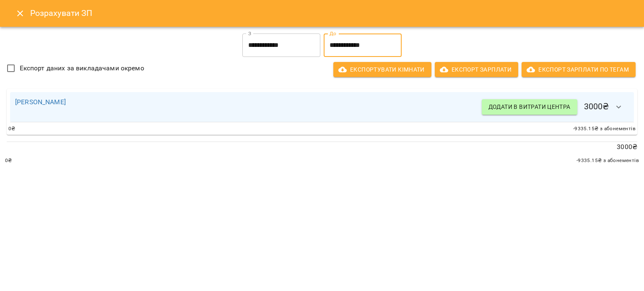 This screenshot has height=291, width=644. What do you see at coordinates (382, 69) in the screenshot?
I see `button: Експортувати кімнати` at bounding box center [382, 69].